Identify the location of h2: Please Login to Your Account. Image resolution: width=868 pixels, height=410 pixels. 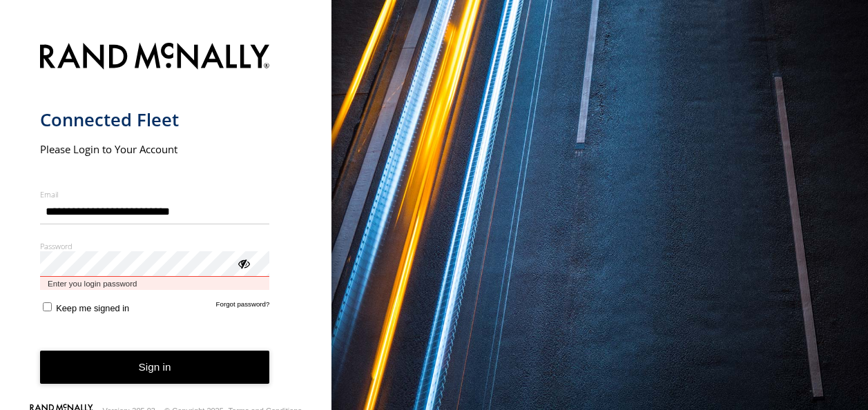
(154, 149).